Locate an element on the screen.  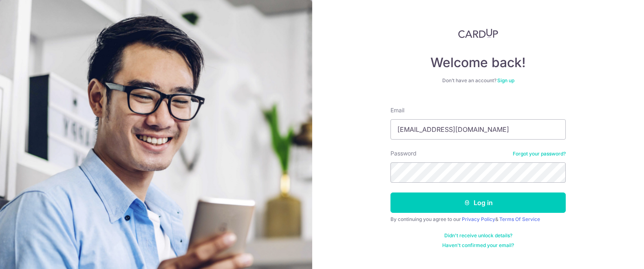
button: Log in is located at coordinates (478, 203).